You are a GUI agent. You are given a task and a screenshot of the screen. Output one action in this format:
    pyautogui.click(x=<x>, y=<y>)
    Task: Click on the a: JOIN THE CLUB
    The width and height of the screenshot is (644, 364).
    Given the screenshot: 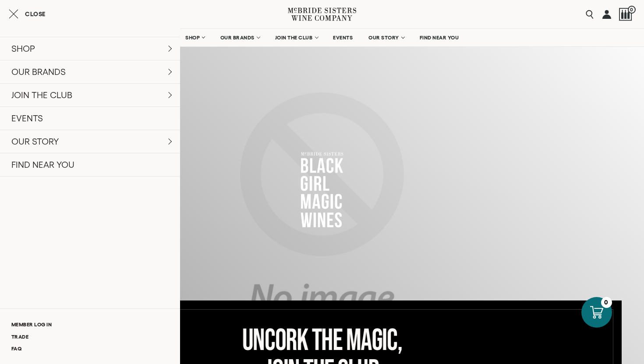 What is the action you would take?
    pyautogui.click(x=296, y=38)
    